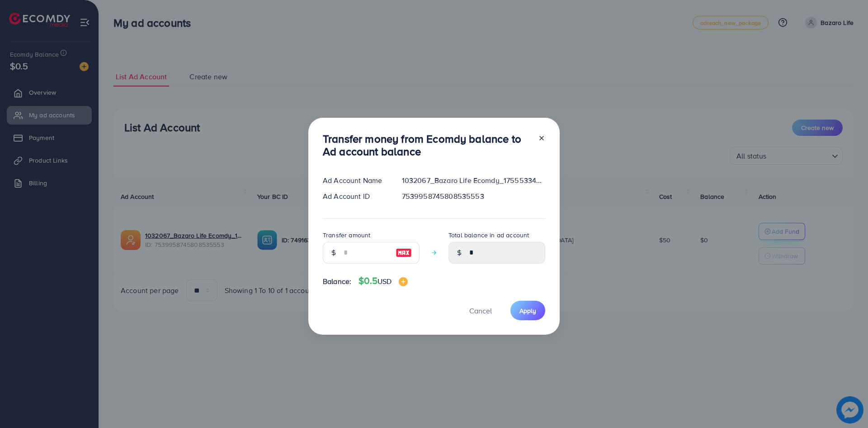 This screenshot has height=428, width=868. What do you see at coordinates (355, 180) in the screenshot?
I see `div: Ad Account Name` at bounding box center [355, 180].